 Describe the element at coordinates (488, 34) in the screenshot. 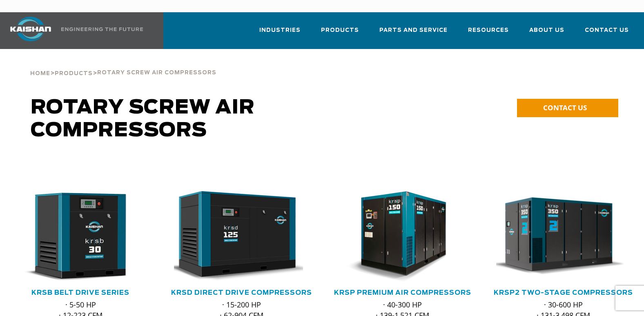

I see `a: Resources` at that location.